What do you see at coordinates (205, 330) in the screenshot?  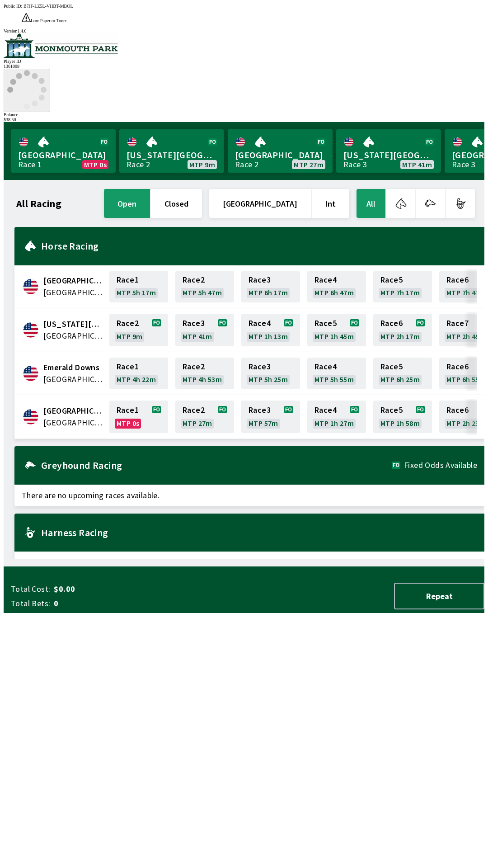 I see `a: Race3MTP 41m` at bounding box center [205, 330].